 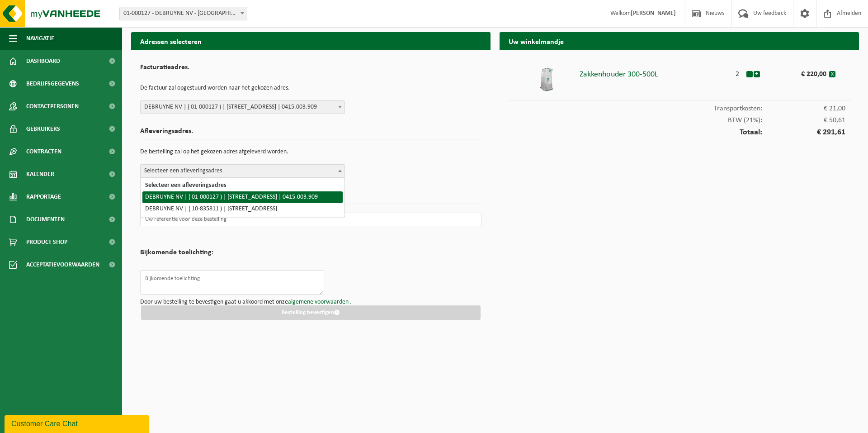 What do you see at coordinates (310, 219) in the screenshot?
I see `input: Uw referentie voor deze bestelling` at bounding box center [310, 219].